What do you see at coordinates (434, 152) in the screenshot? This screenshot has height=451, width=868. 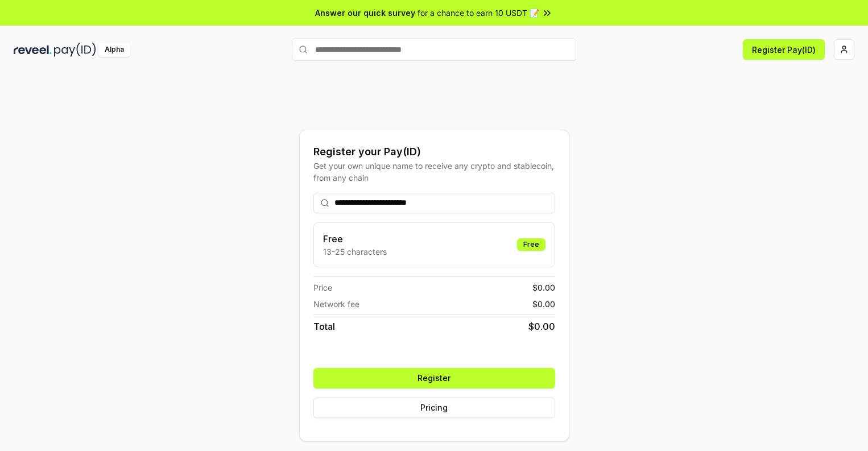 I see `div: Register your Pay(ID)` at bounding box center [434, 152].